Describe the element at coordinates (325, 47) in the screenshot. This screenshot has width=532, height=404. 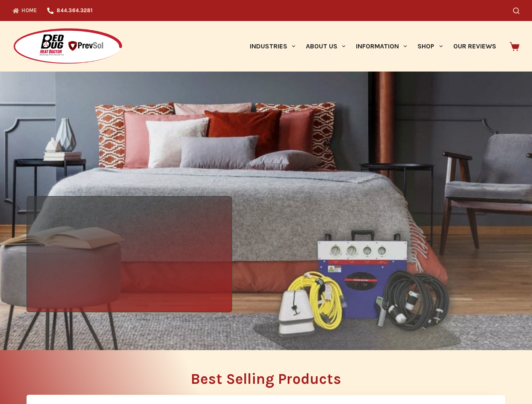
I see `a: About Us` at that location.